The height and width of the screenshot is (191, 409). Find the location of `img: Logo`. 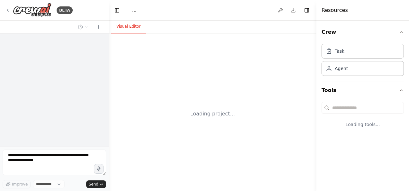

img: Logo is located at coordinates (32, 10).